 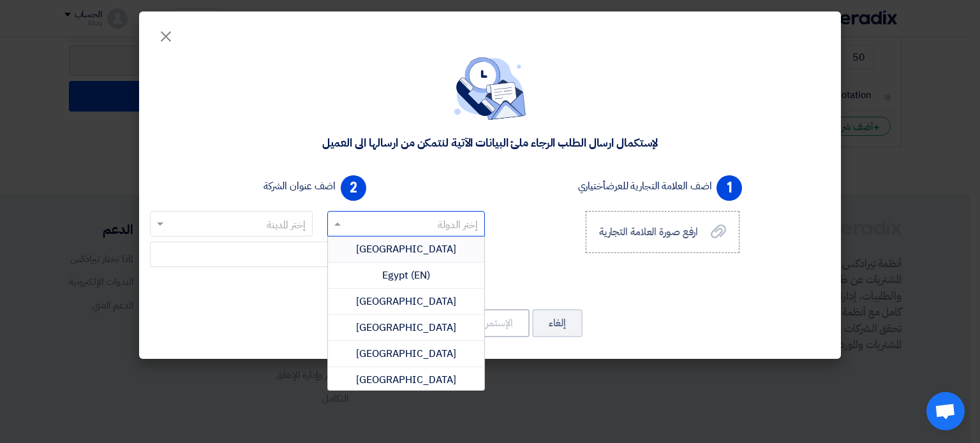 What do you see at coordinates (591, 187) in the screenshot?
I see `span: أختياري` at bounding box center [591, 187].